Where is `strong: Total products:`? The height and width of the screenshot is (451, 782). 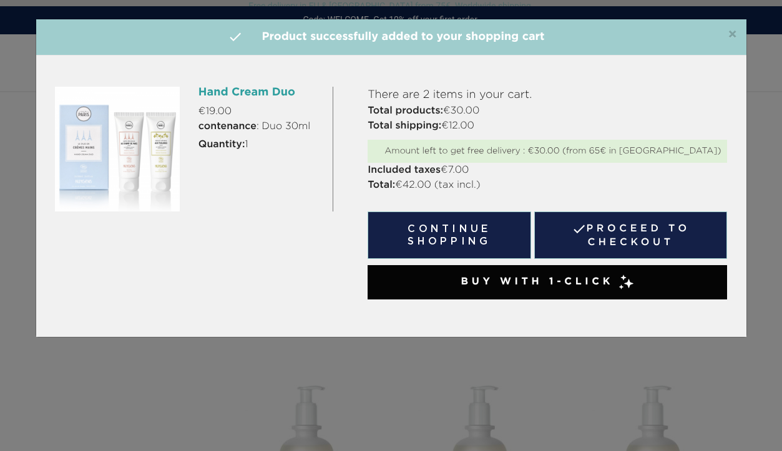 strong: Total products: is located at coordinates (405, 111).